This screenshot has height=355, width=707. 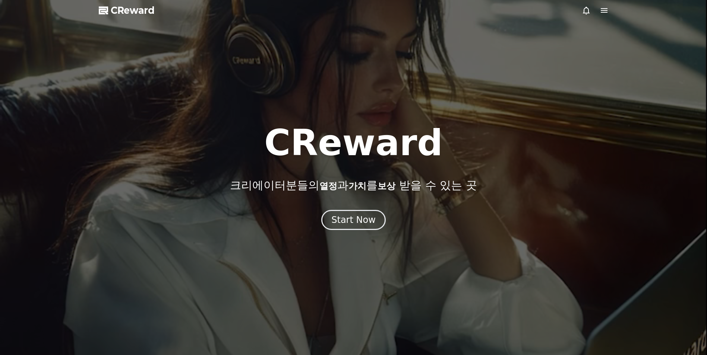 I want to click on p: 크리에이터분들의 과 를 받을 수 있는 곳, so click(x=353, y=185).